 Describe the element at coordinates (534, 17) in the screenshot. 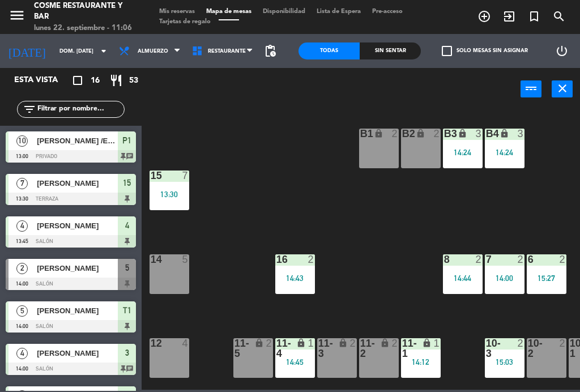

I see `span: Reserva especial` at that location.